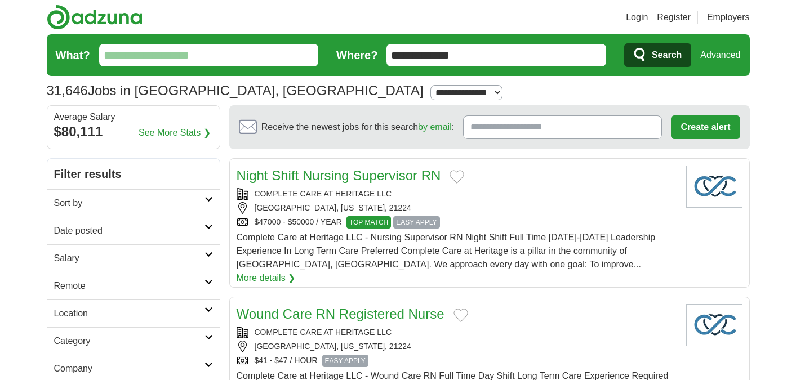  What do you see at coordinates (129, 231) in the screenshot?
I see `h2: Date posted` at bounding box center [129, 231].